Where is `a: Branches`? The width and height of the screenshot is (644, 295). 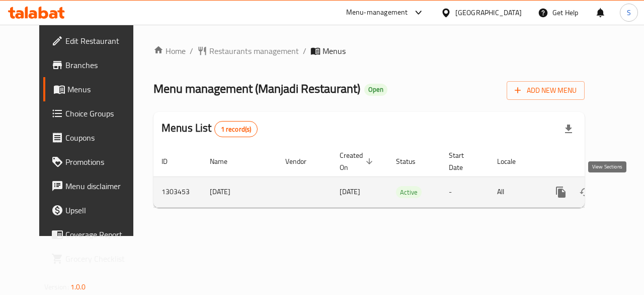
a: Branches is located at coordinates (95, 65).